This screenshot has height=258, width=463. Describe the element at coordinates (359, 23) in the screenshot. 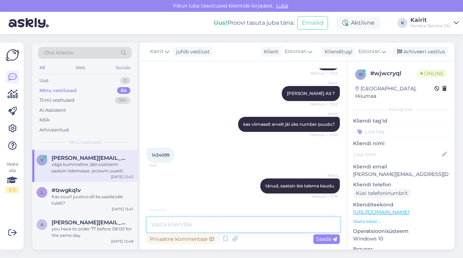

I see `div: Aktiivne` at that location.